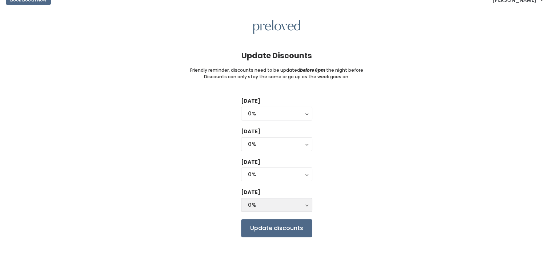 The width and height of the screenshot is (553, 253). Describe the element at coordinates (276, 77) in the screenshot. I see `small: Discounts can only stay the same or go up as the week goes on.` at that location.